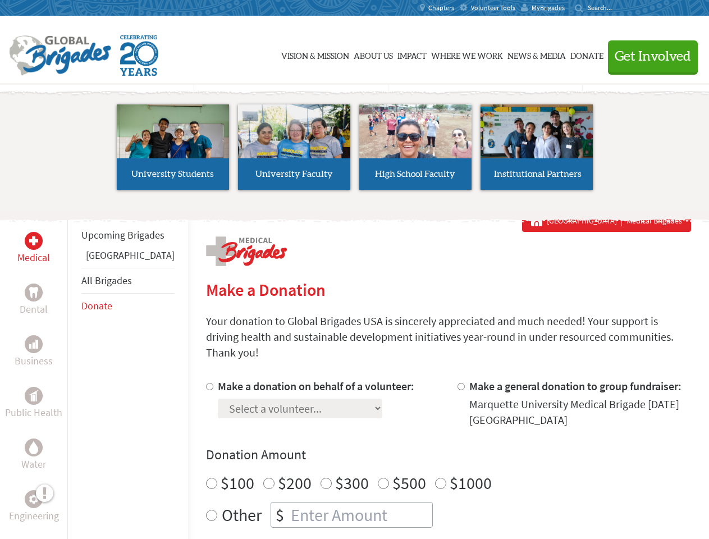  I want to click on a: Vision & Mission, so click(315, 54).